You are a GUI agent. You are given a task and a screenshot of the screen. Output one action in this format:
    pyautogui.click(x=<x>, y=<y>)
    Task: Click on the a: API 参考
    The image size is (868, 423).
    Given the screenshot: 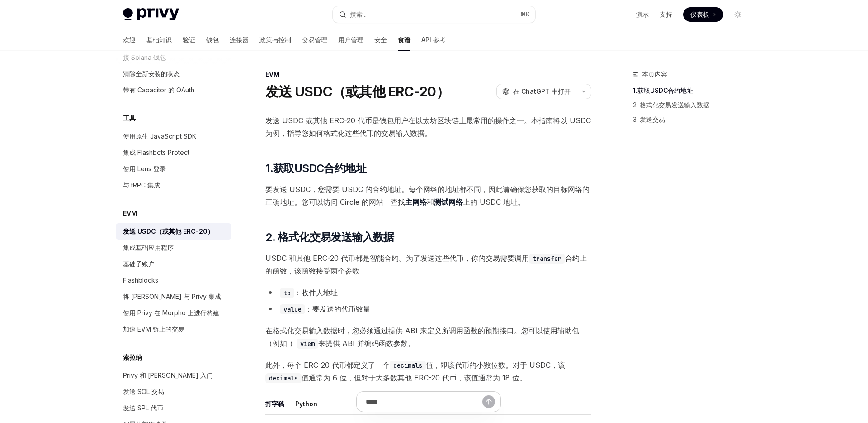 What is the action you would take?
    pyautogui.click(x=433, y=40)
    